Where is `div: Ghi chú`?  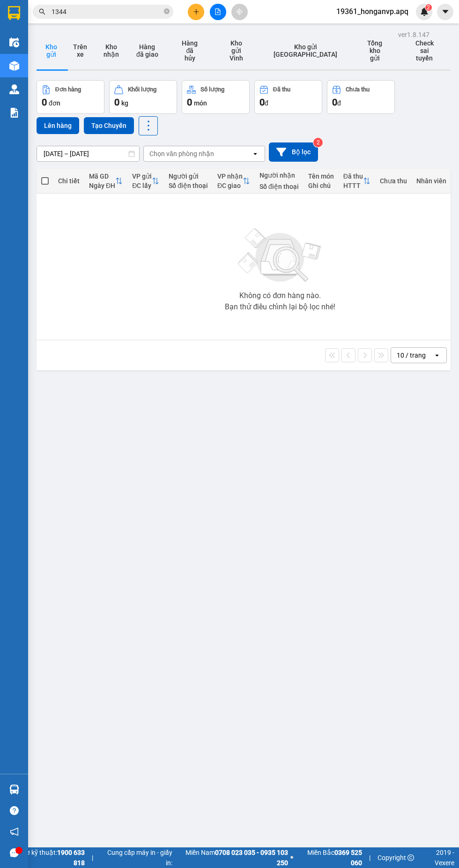
div: Ghi chú is located at coordinates (321, 185).